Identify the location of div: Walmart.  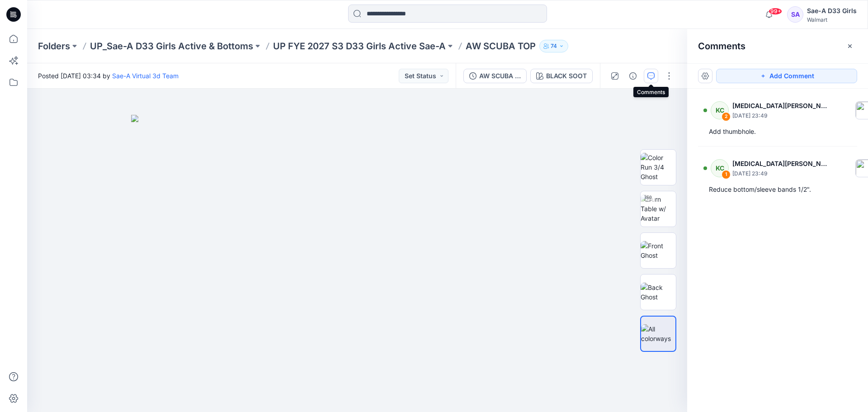
(832, 20).